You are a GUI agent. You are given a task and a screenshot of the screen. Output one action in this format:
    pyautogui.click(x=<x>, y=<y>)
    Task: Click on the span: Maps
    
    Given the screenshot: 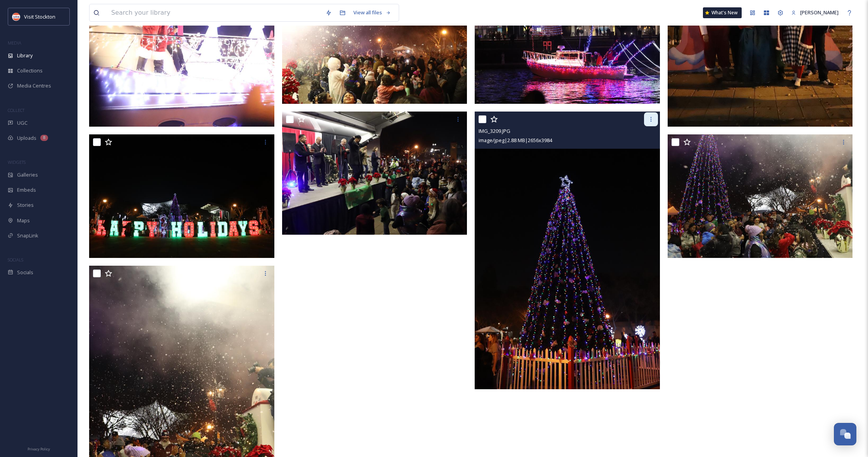 What is the action you would take?
    pyautogui.click(x=23, y=220)
    